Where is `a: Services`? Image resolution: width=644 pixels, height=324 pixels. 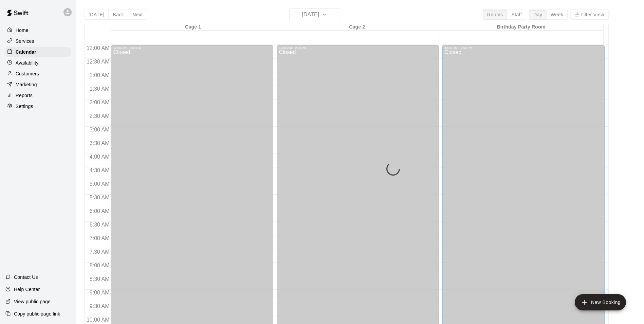
a: Services is located at coordinates (38, 41).